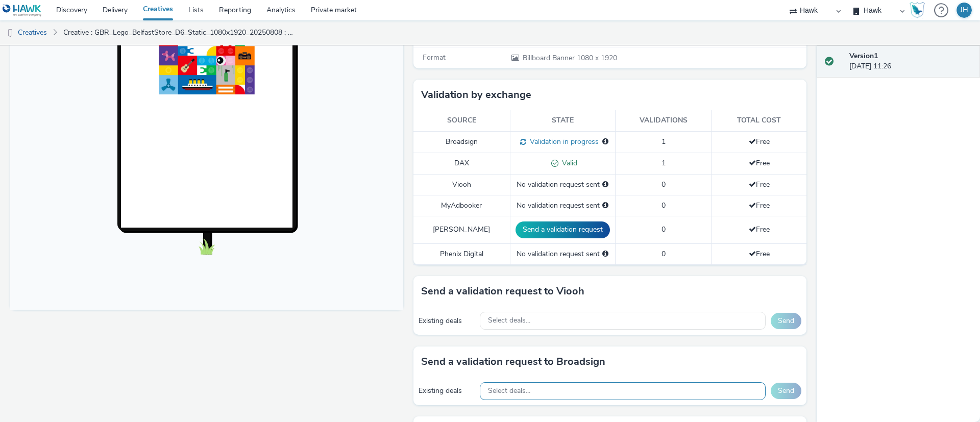 This screenshot has height=422, width=980. What do you see at coordinates (605, 254) in the screenshot?
I see `div: Please select a deal below and click on Send to send a validation request to Phenix Digital.` at bounding box center [605, 254].